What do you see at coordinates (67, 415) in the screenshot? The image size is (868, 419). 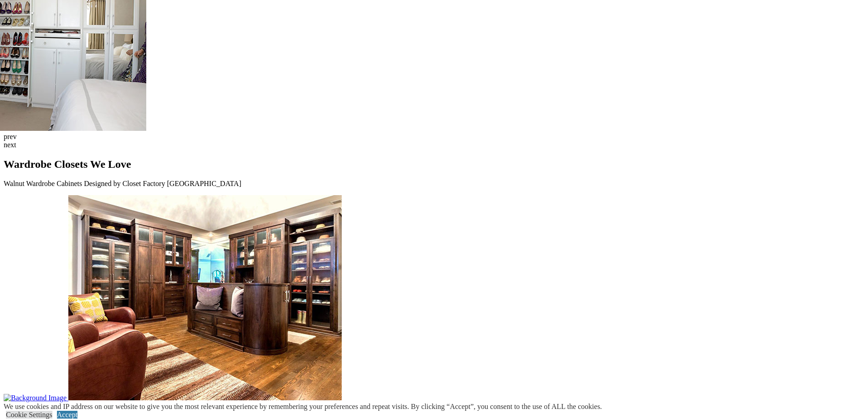 I see `a: Accept` at bounding box center [67, 415].